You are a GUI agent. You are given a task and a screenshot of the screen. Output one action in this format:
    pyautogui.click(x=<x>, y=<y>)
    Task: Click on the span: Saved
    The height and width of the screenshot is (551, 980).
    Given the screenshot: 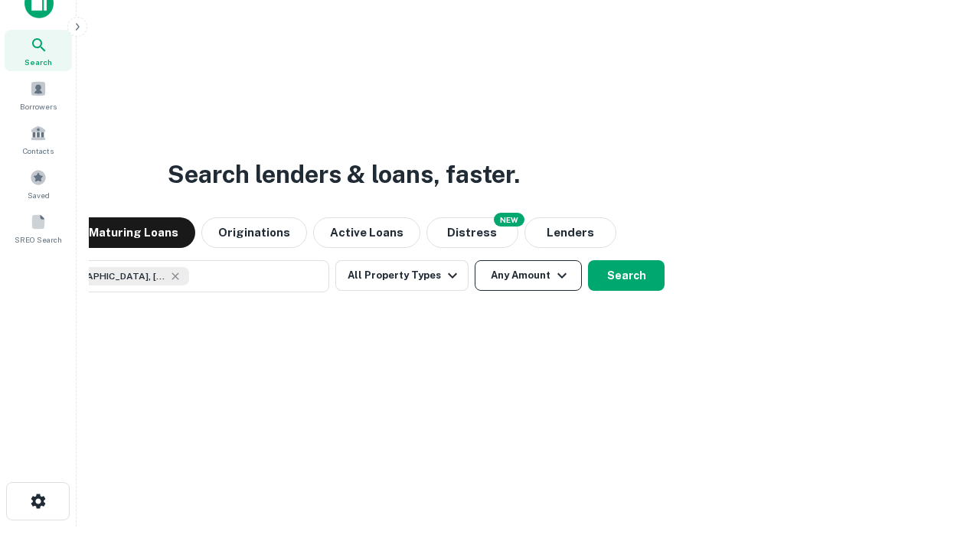 What is the action you would take?
    pyautogui.click(x=38, y=195)
    